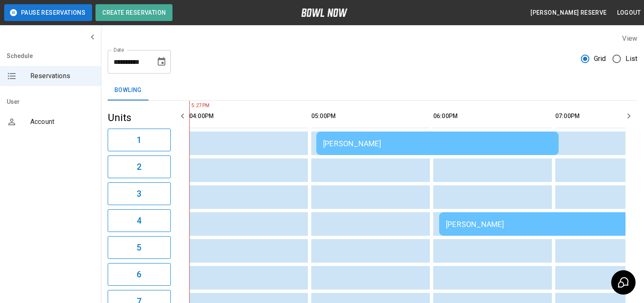 This screenshot has width=644, height=303. Describe the element at coordinates (325, 13) in the screenshot. I see `img: logo` at that location.